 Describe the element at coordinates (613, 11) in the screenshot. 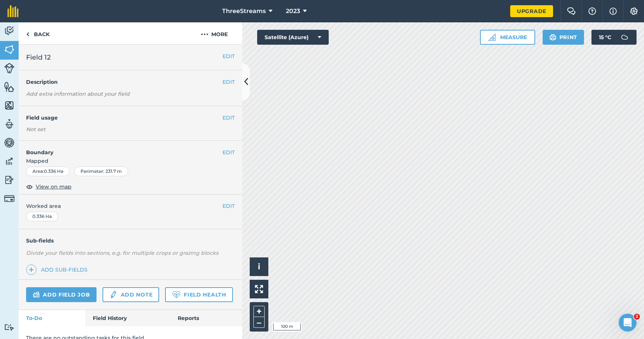

I see `img: svg+xml;base64,PHN2ZyB4bWxucz0iaHR0cDovL3d3dy53My5vcmcvMjAwMC9zdmciIHdpZHRoPSIxNyIgaGVpZ2h0PSIxNy...` at that location.